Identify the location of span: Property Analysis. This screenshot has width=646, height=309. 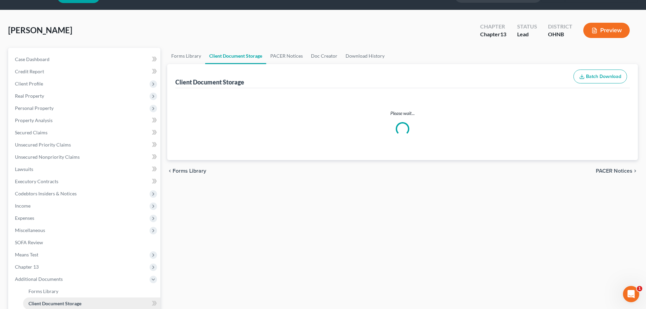
(34, 120).